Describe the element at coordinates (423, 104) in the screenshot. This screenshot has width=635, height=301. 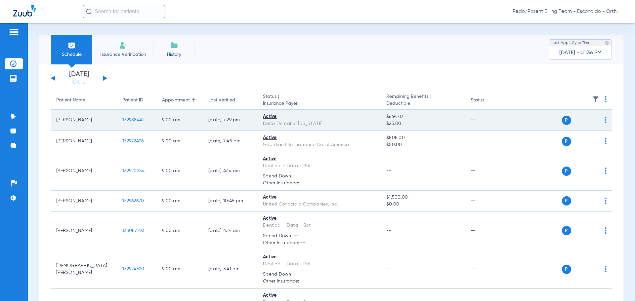
I see `span: Deductible` at that location.